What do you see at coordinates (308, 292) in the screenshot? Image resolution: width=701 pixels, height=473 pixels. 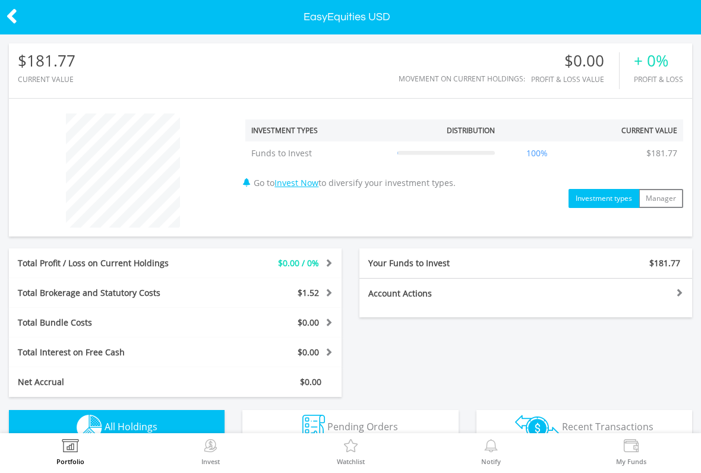 I see `span: $1.52` at bounding box center [308, 292].